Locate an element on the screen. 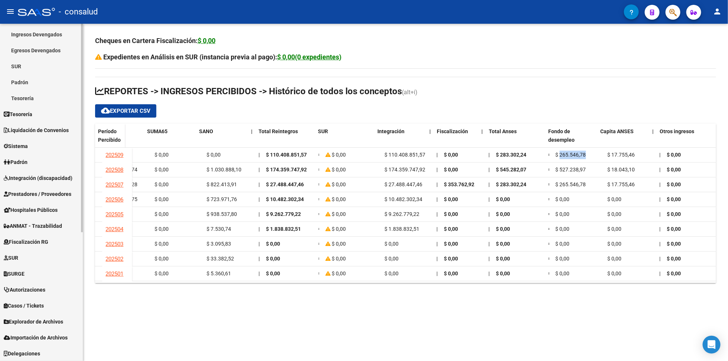 The width and height of the screenshot is (728, 361). span: SANO is located at coordinates (206, 131).